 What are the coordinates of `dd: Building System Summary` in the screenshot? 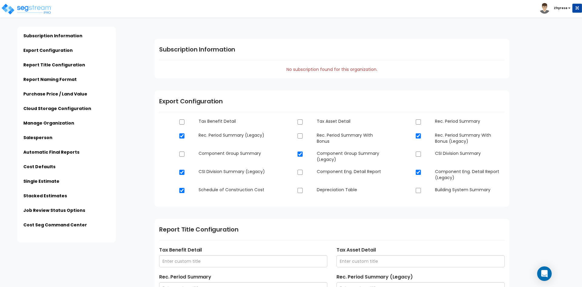 It's located at (470, 190).